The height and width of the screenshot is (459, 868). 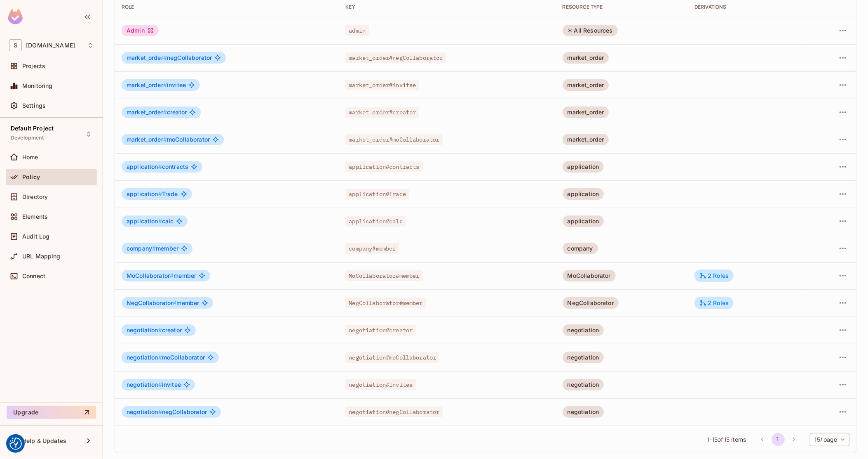 I want to click on div: RESOURCE TYPE, so click(x=622, y=7).